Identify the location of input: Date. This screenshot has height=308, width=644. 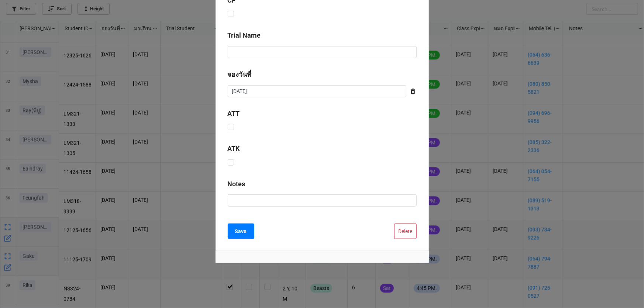
(317, 91).